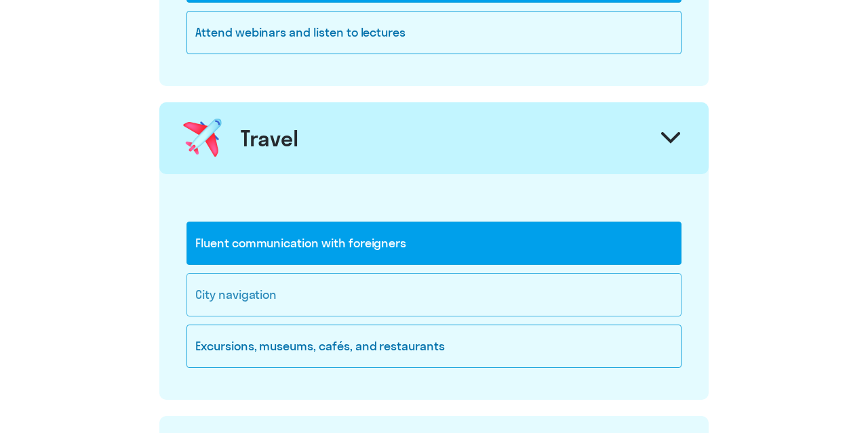  I want to click on div: Travel, so click(270, 138).